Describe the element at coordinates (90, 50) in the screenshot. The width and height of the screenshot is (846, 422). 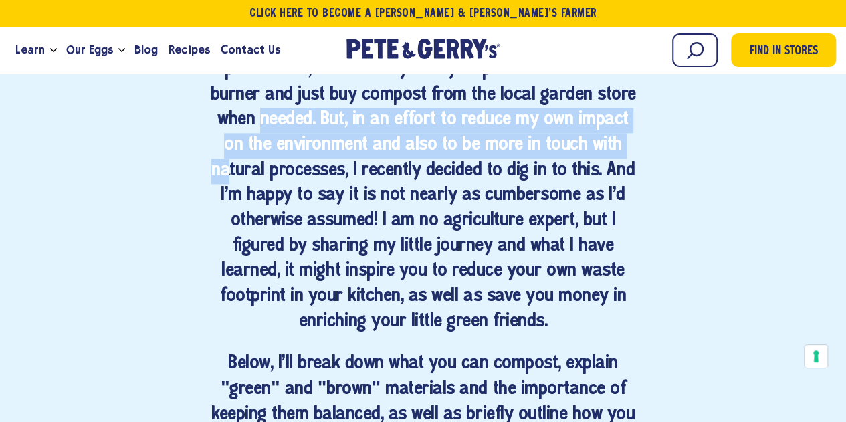
I see `span: Our Eggs` at that location.